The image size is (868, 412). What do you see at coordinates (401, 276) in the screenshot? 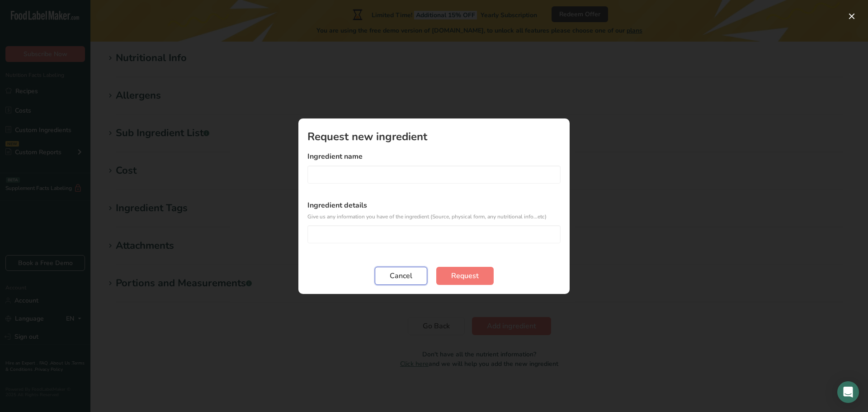
I see `button: Cancel` at bounding box center [401, 276].